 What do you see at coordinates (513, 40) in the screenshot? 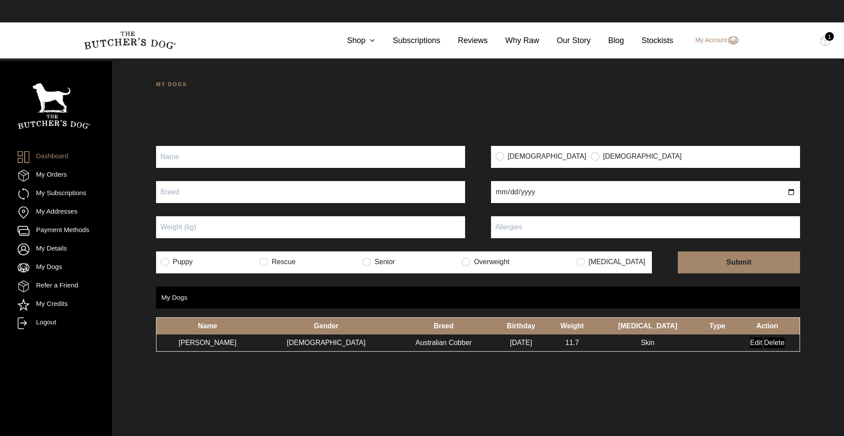
I see `a: Why Raw` at bounding box center [513, 40].